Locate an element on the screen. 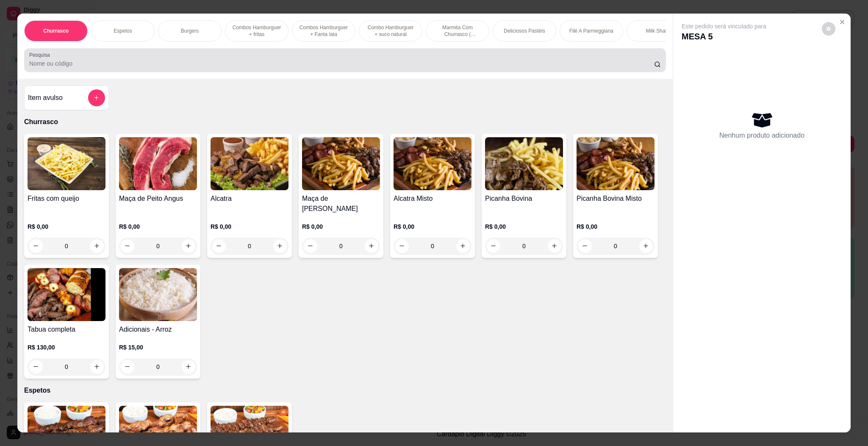 The image size is (868, 446). p: Combo Hamburguer + suco natural is located at coordinates (391, 31).